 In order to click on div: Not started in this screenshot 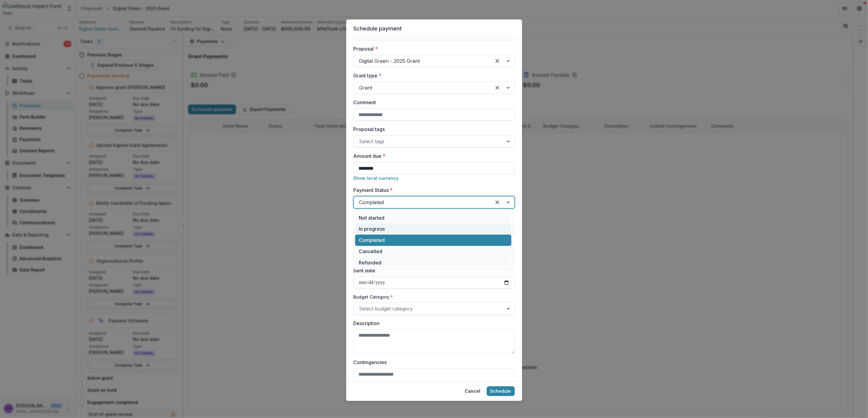, I will do `click(433, 217)`.